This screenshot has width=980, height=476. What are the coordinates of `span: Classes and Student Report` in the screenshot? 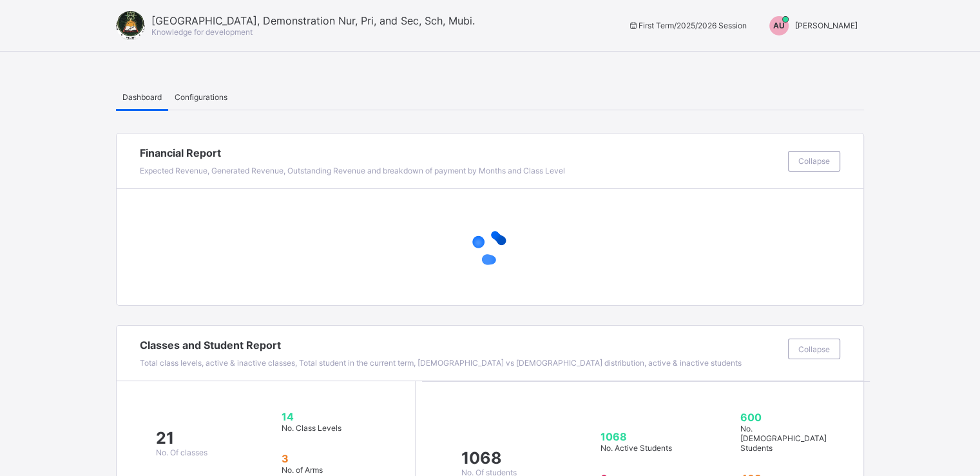 It's located at (461, 345).